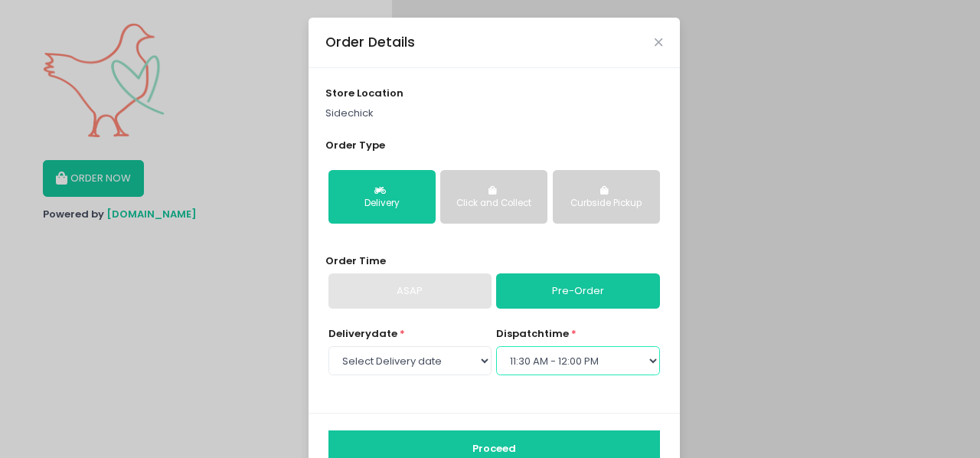 This screenshot has width=980, height=458. I want to click on span: dispatch time, so click(532, 334).